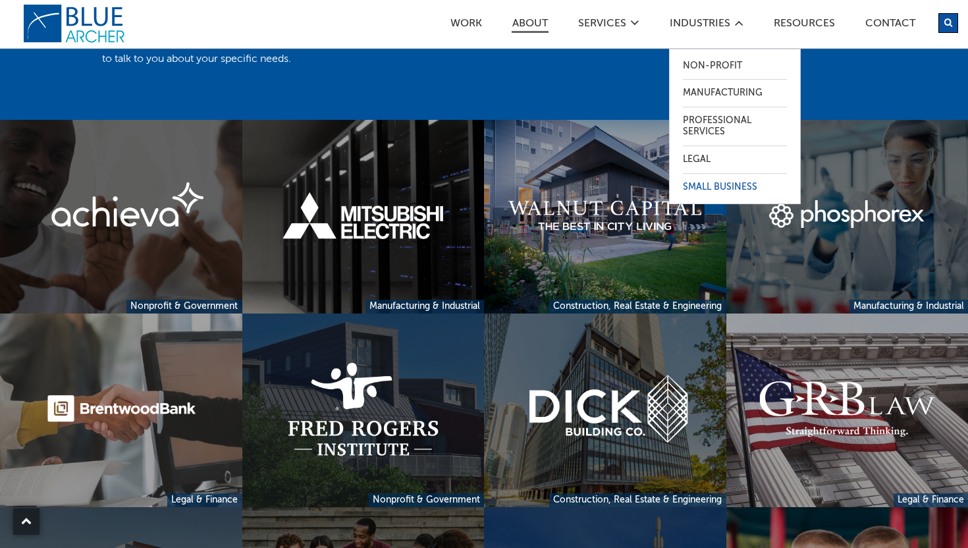 Image resolution: width=968 pixels, height=548 pixels. Describe the element at coordinates (735, 66) in the screenshot. I see `a: Non-Profit` at that location.